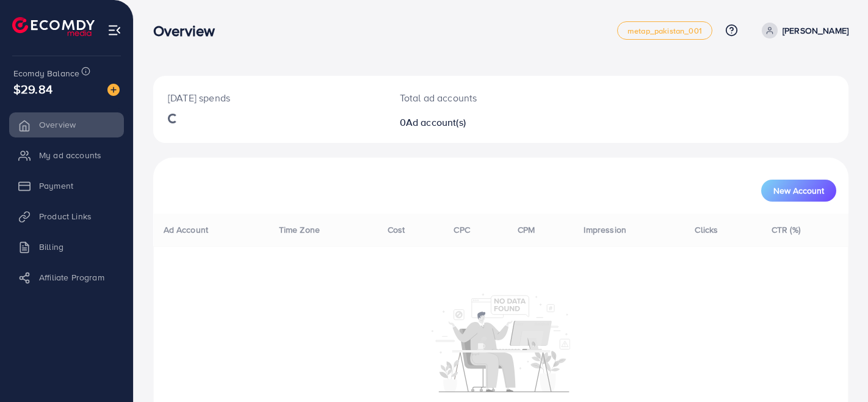 This screenshot has height=402, width=868. What do you see at coordinates (665, 30) in the screenshot?
I see `span: metap_pakistan_001` at bounding box center [665, 30].